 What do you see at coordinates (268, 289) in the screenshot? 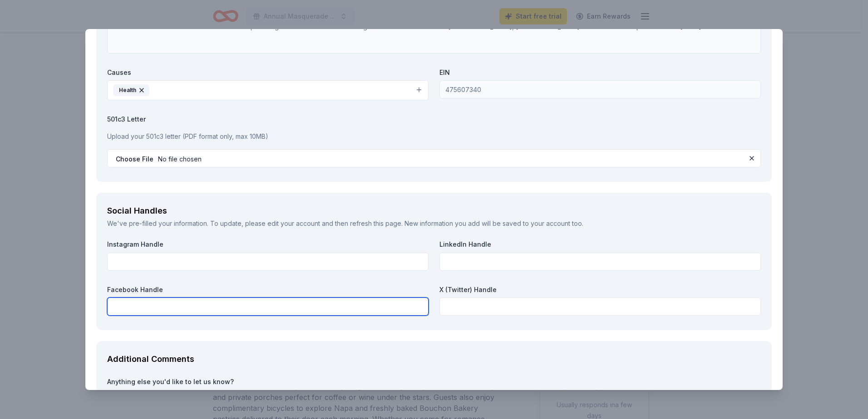
I see `label: Facebook Handle` at bounding box center [268, 289].